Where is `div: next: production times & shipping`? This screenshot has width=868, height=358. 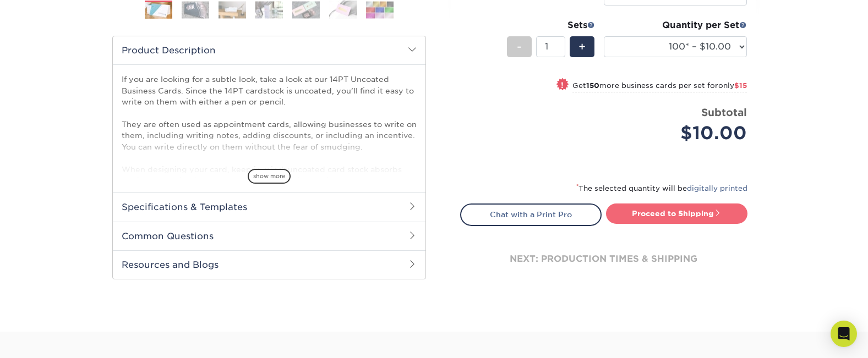
div: next: production times & shipping is located at coordinates (604, 259).